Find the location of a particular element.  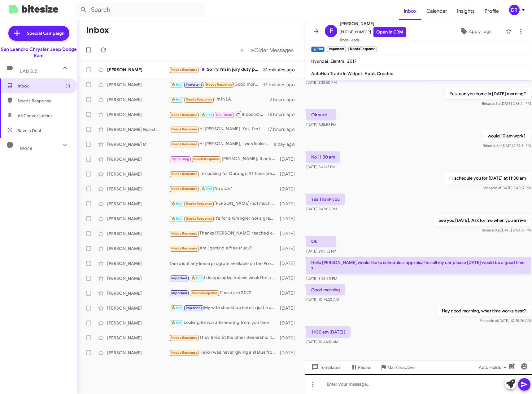

span: Profile is located at coordinates (492, 11).